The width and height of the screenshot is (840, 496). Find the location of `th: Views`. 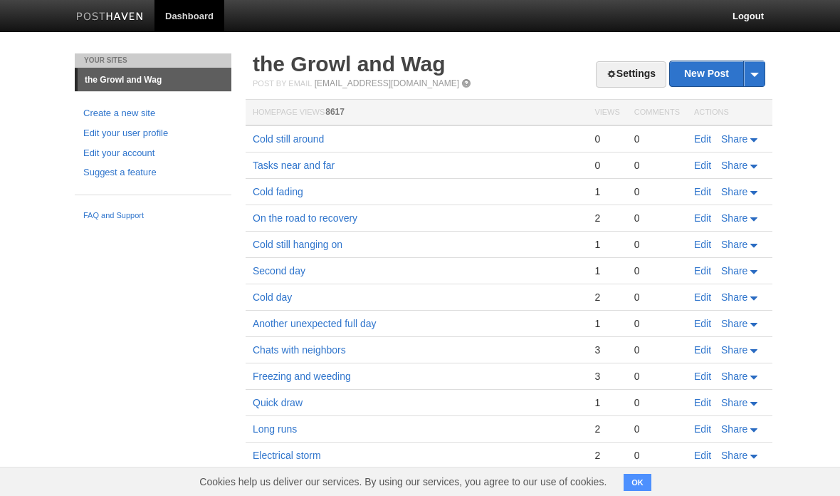

th: Views is located at coordinates (607, 112).